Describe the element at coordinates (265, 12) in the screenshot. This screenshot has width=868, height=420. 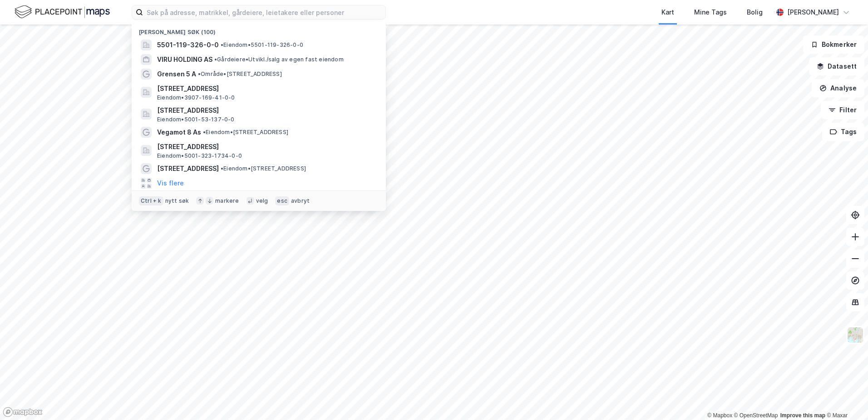
I see `input: Søk på adresse, matrikkel, gårdeiere, leietakere eller personer` at that location.